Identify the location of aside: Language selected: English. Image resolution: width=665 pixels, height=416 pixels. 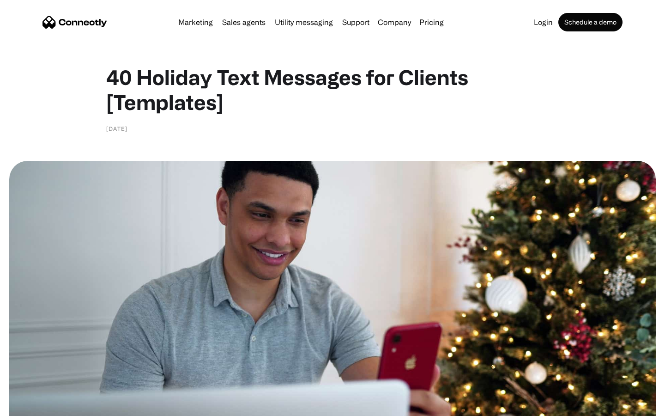
(32, 406).